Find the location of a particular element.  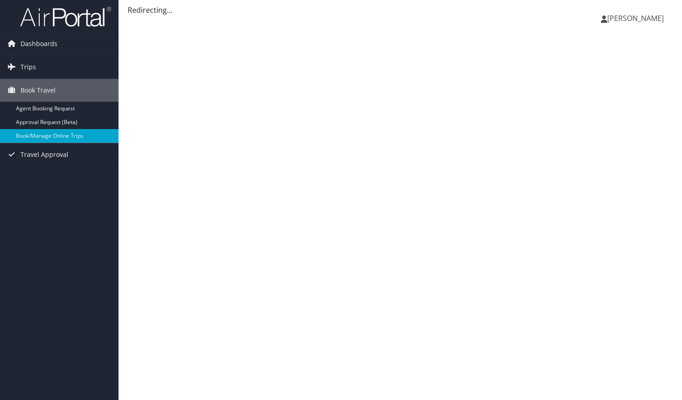

div: Redirecting... is located at coordinates (400, 10).